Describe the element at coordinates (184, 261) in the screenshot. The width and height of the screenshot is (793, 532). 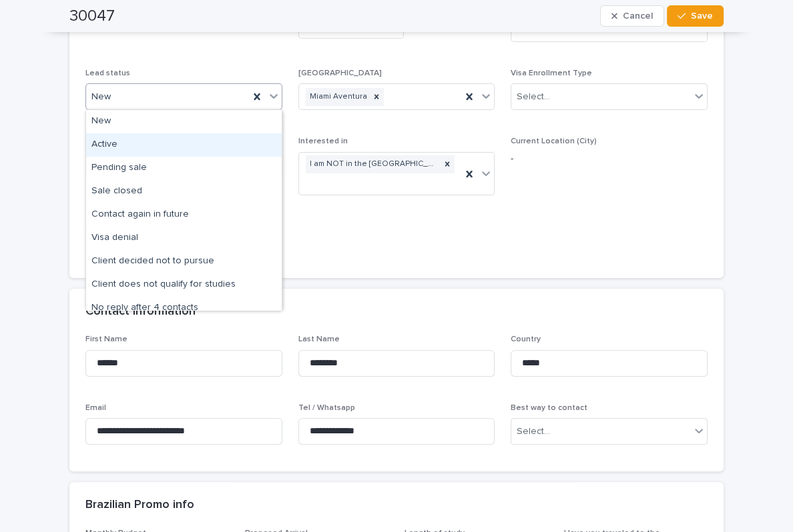
I see `div: Client decided not to pursue` at that location.